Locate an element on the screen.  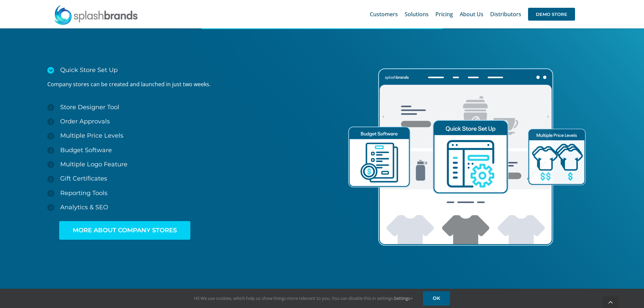
a: Analytics & SEO is located at coordinates (184, 207).